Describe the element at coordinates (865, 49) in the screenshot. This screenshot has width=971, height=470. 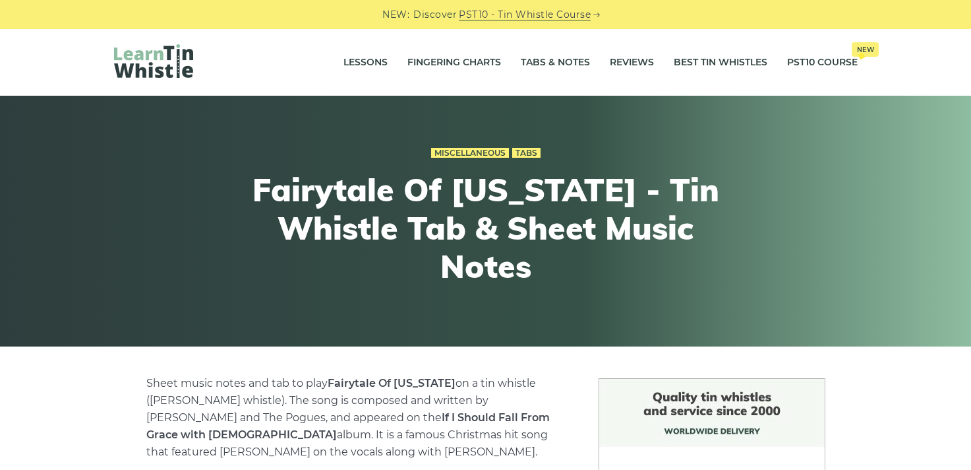
I see `span: New` at that location.